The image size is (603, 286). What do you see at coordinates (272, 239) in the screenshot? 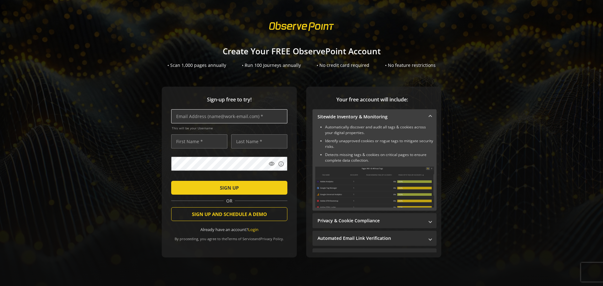
I see `a: Privacy Policy` at bounding box center [272, 239].